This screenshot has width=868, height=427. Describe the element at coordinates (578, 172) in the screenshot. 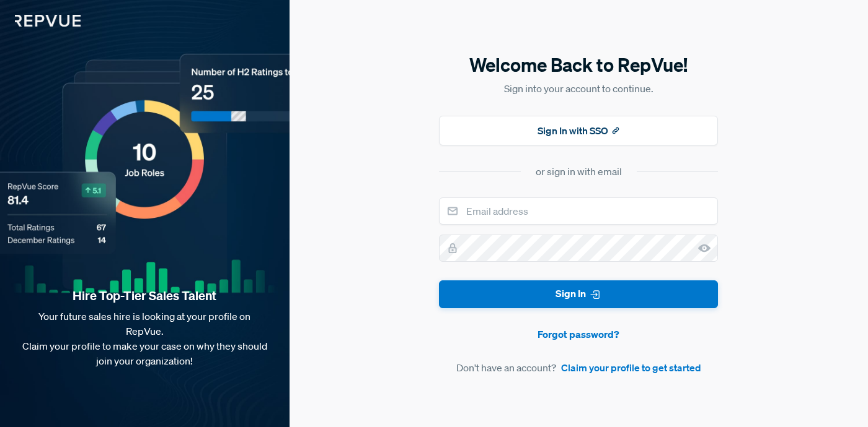

I see `div: or sign in with email` at that location.